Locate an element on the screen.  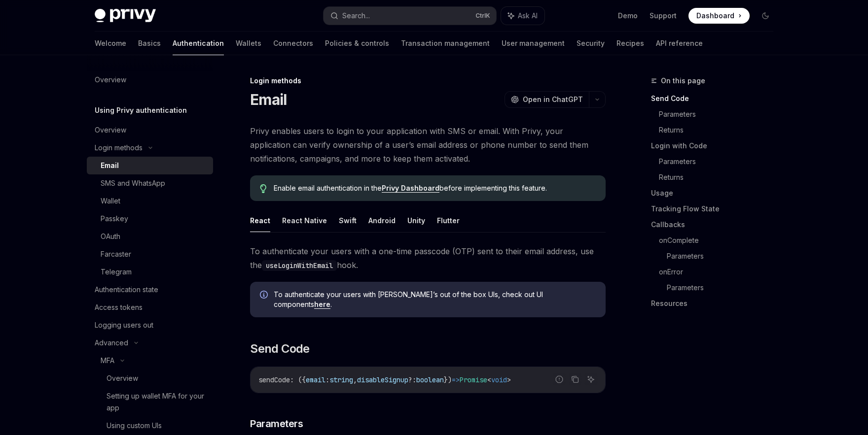
a: Demo is located at coordinates (628, 16).